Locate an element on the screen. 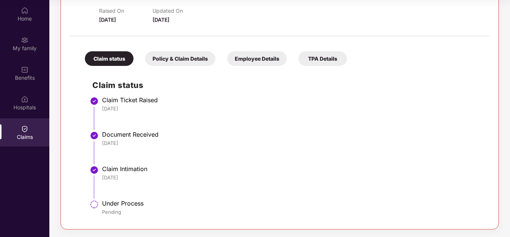 This screenshot has height=237, width=510. div: Employee Details is located at coordinates (257, 58).